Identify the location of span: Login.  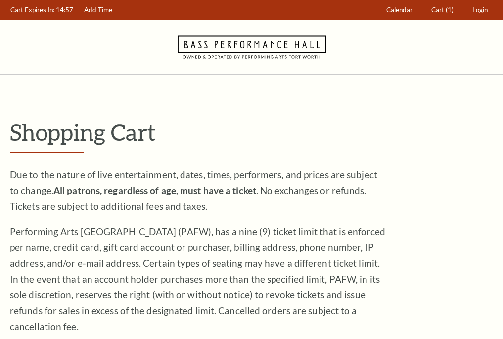
(480, 10).